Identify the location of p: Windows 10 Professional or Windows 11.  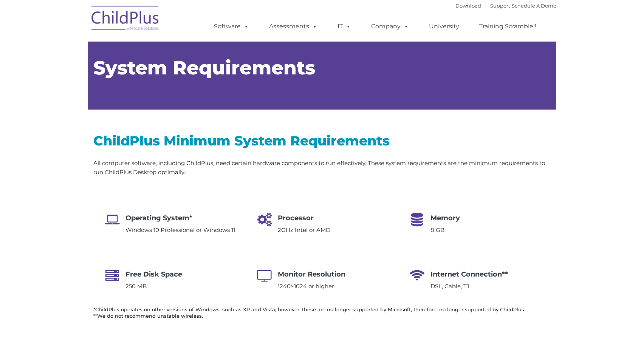
(180, 230).